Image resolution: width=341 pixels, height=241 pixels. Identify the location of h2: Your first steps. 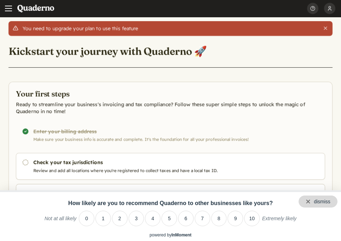
(170, 94).